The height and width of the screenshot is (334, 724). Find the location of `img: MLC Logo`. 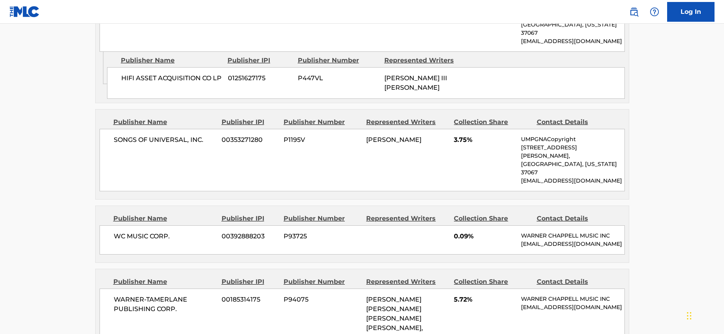

img: MLC Logo is located at coordinates (24, 11).